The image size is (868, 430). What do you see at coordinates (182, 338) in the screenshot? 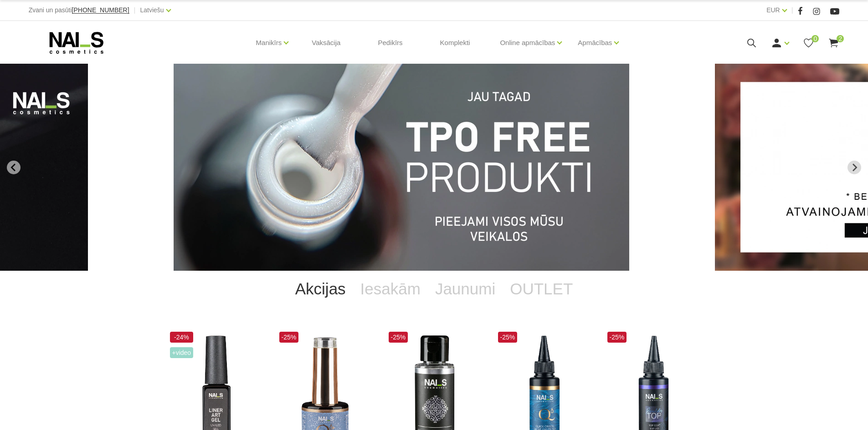
I see `span: -24%` at bounding box center [182, 338].